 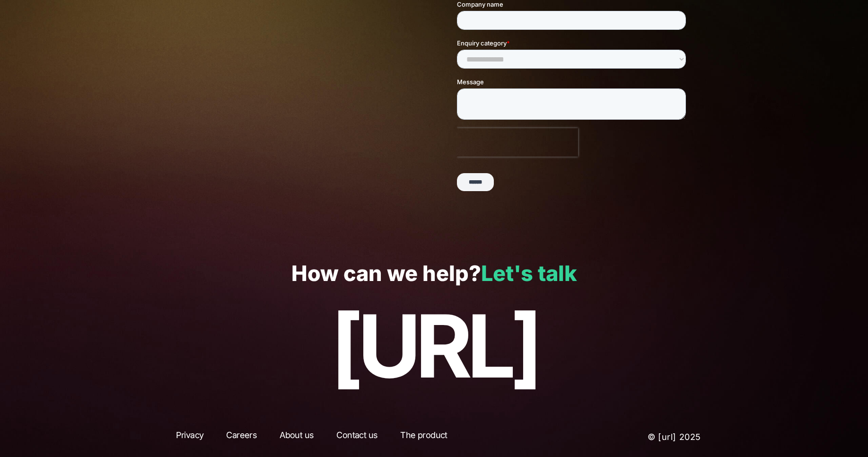 What do you see at coordinates (356, 437) in the screenshot?
I see `a: Contact us` at bounding box center [356, 437].